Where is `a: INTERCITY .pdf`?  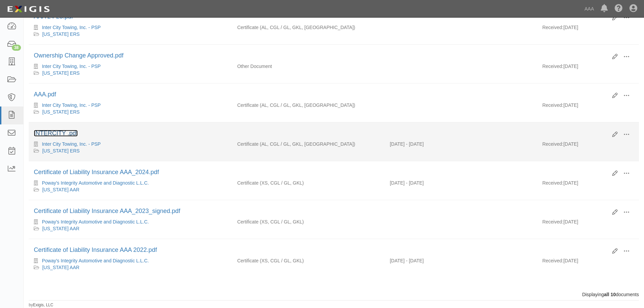 a: INTERCITY .pdf is located at coordinates (56, 133).